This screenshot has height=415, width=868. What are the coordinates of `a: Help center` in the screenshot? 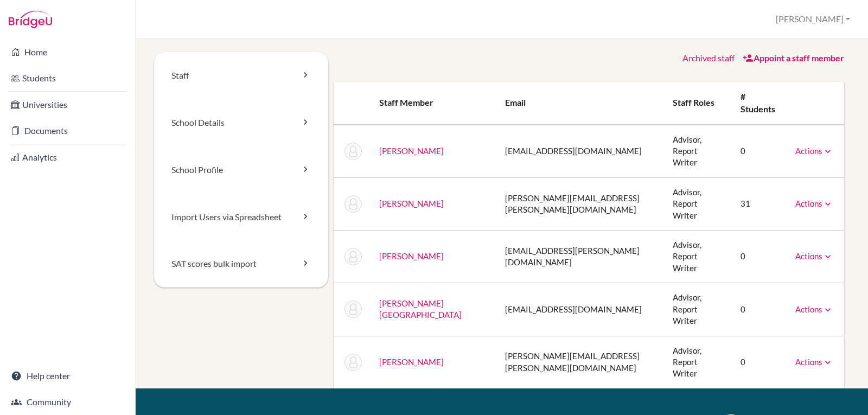 It's located at (67, 376).